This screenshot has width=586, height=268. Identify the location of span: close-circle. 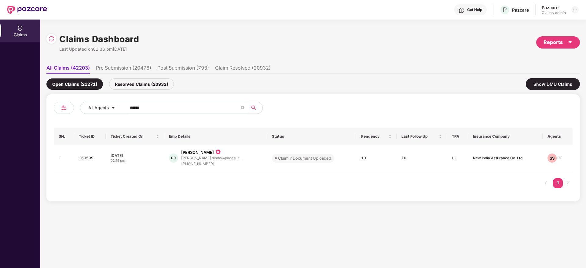
(243, 108).